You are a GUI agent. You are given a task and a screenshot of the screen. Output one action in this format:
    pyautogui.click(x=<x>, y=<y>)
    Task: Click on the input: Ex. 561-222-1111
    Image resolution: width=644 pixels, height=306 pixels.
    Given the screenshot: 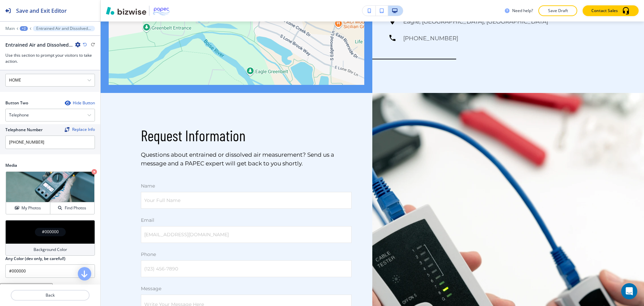 What is the action you would take?
    pyautogui.click(x=50, y=142)
    